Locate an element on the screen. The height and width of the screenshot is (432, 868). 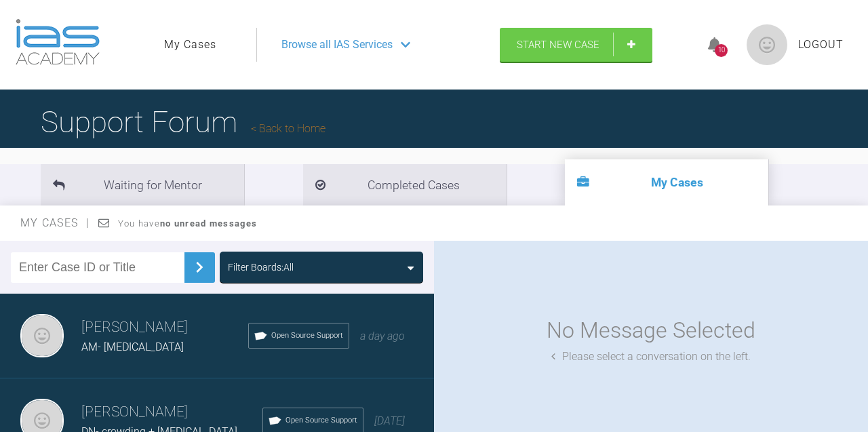
span: My Cases is located at coordinates (55, 223).